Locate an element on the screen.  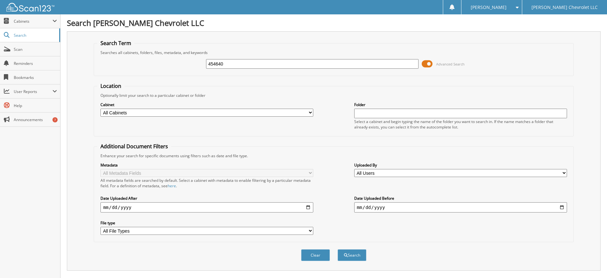
legend: Location is located at coordinates (111, 86).